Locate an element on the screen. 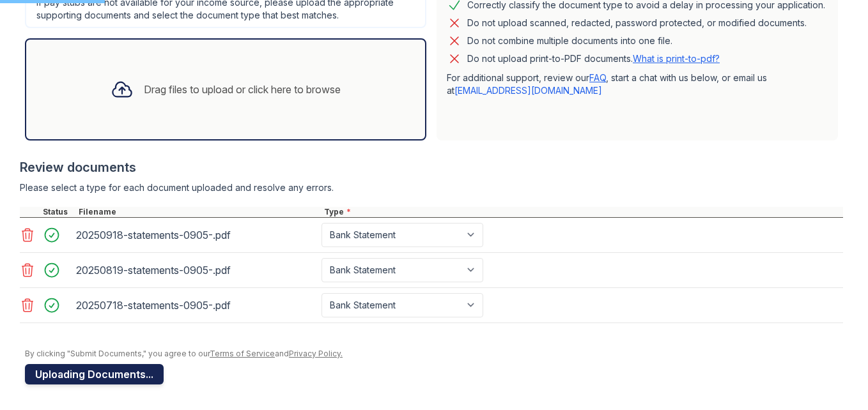 This screenshot has height=410, width=868. div: Drag files to upload or click here to browse is located at coordinates (242, 89).